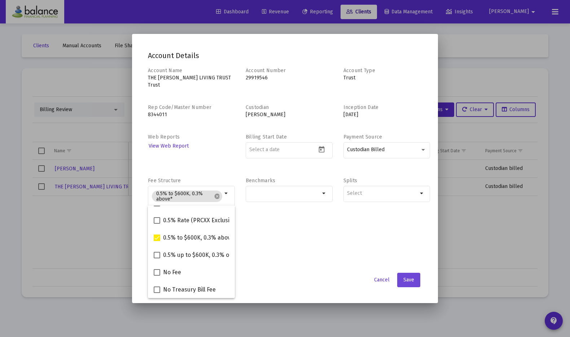 The height and width of the screenshot is (337, 570). What do you see at coordinates (361, 107) in the screenshot?
I see `label: Inception Date` at bounding box center [361, 107].